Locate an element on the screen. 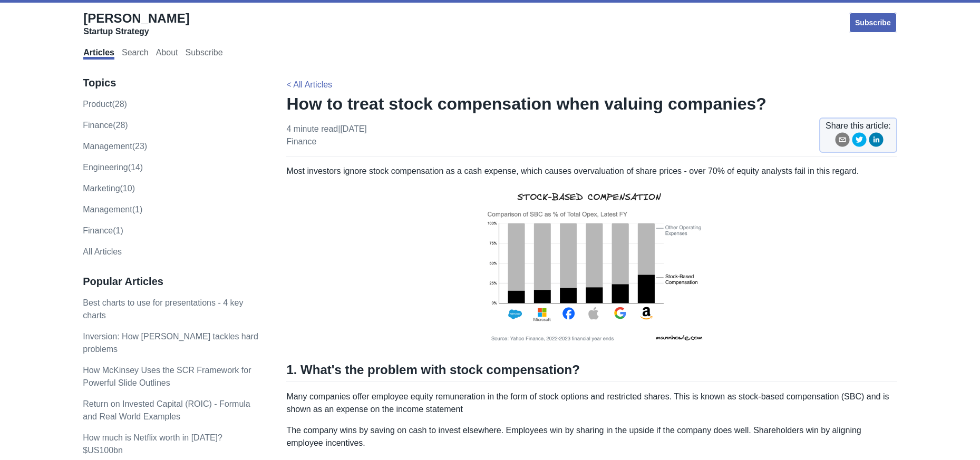 The image size is (980, 460). a: Return on Invested Capital (ROIC) - Formula and Real World Examples is located at coordinates (166, 410).